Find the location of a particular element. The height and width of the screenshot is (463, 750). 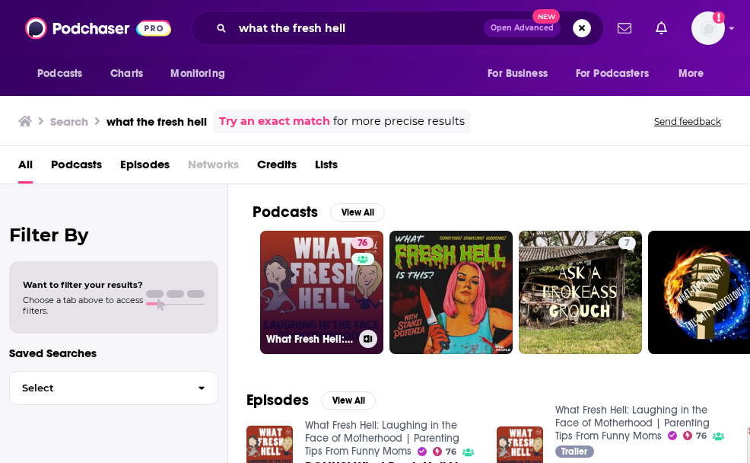

span: Select is located at coordinates (97, 387).